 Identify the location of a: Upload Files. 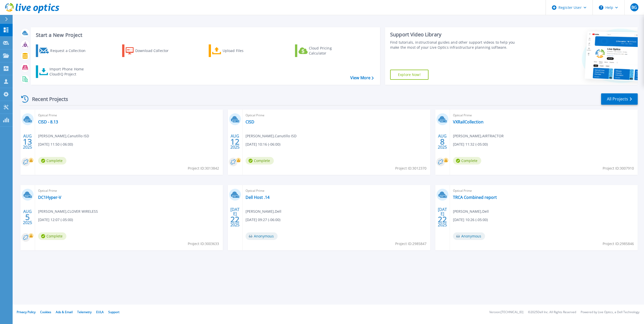
(237, 51).